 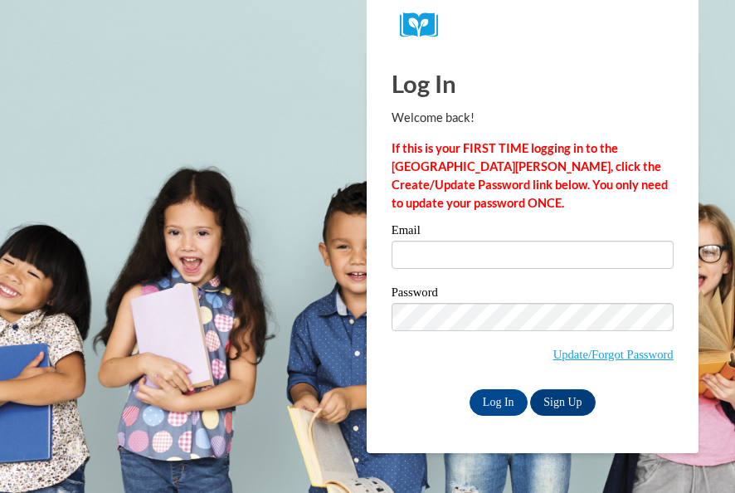 What do you see at coordinates (498, 402) in the screenshot?
I see `input: Log In` at bounding box center [498, 402].